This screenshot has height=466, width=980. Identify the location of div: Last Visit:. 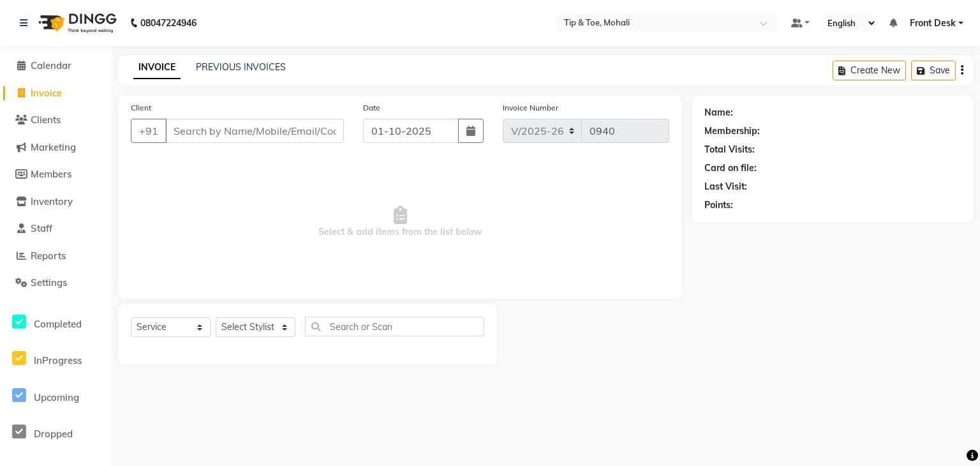
(725, 186).